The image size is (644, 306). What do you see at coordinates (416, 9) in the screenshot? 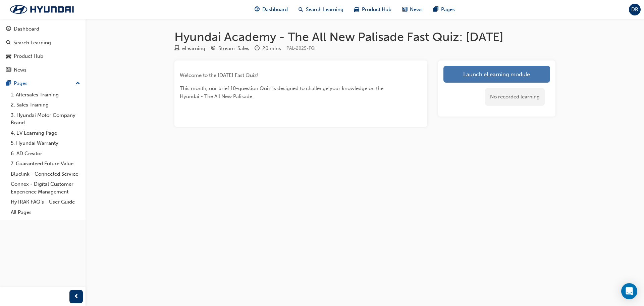
I see `span: News` at bounding box center [416, 9].